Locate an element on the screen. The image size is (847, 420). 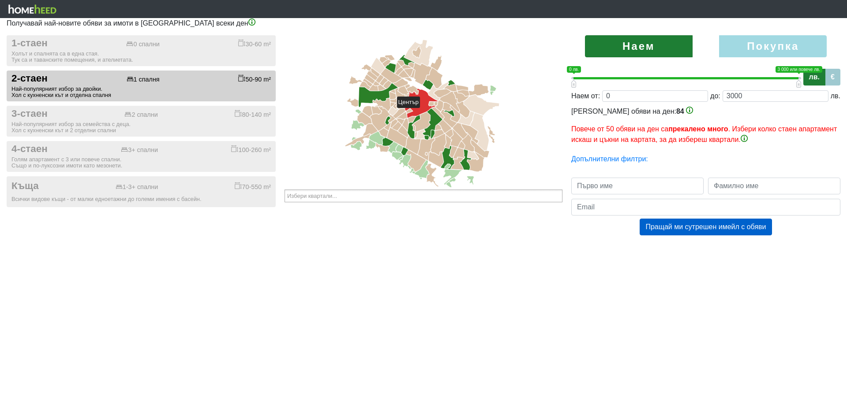
span: 3-стаен is located at coordinates (30, 114).